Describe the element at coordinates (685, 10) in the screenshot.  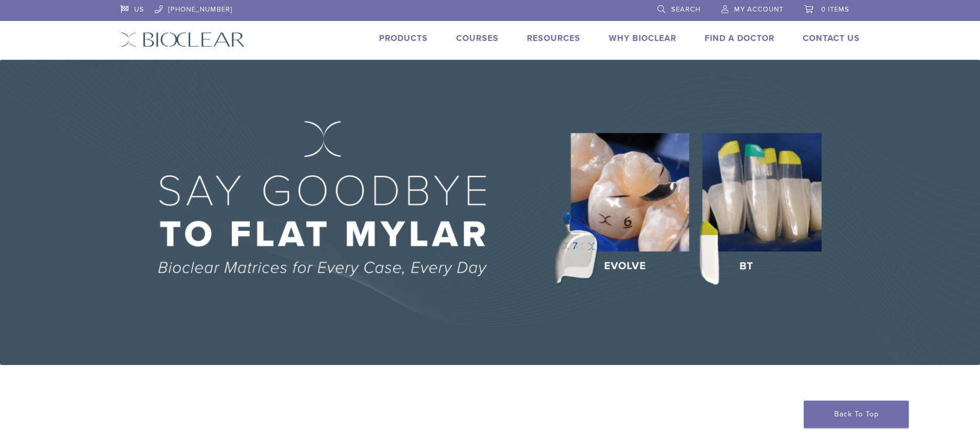
I see `span: Search` at that location.